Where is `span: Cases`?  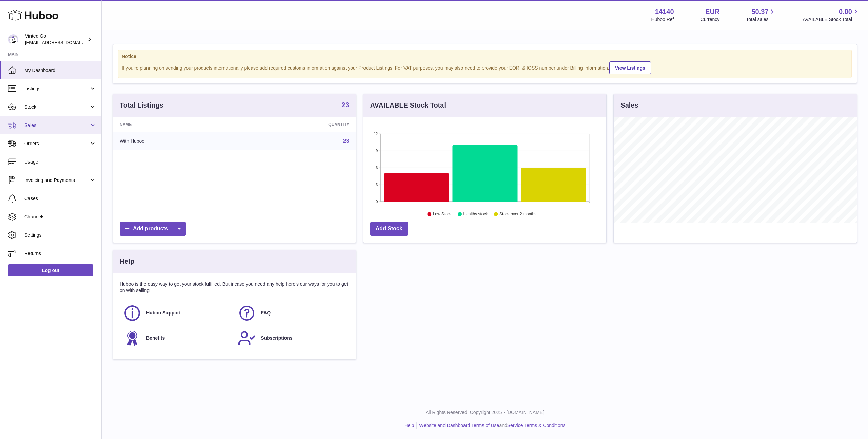
span: Cases is located at coordinates (61, 198).